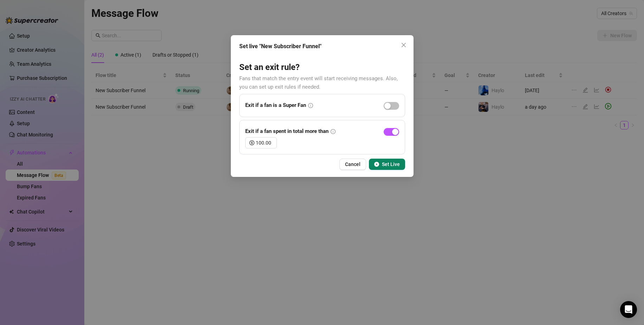  What do you see at coordinates (287, 131) in the screenshot?
I see `strong: Exit if a fan spent in total more than` at bounding box center [287, 131].